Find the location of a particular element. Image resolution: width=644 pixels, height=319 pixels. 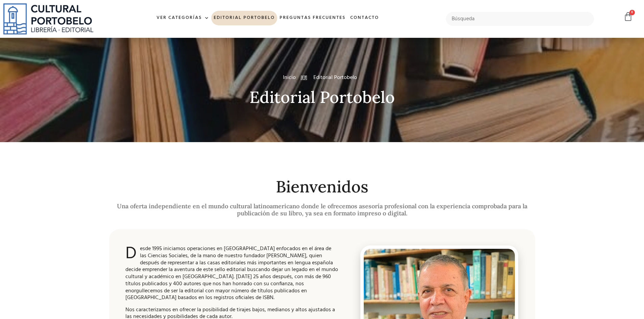

h2: Bienvenidos is located at coordinates (322, 187).